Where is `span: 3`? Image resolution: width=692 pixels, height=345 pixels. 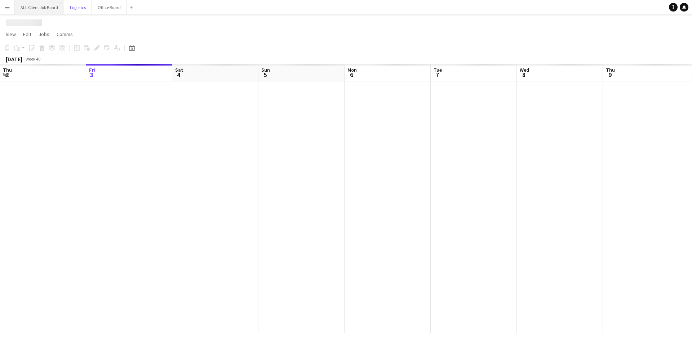 span: 3 is located at coordinates (91, 75).